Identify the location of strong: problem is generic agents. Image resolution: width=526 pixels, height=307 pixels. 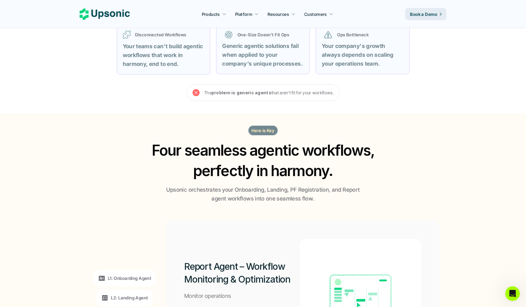
(241, 93).